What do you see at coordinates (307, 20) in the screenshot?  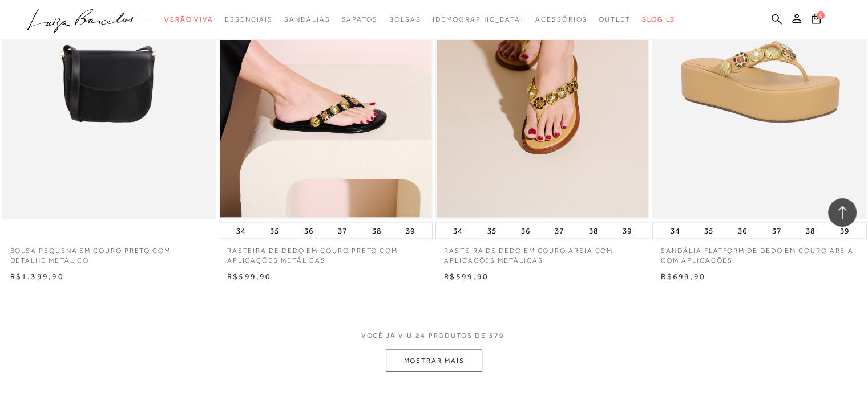 I see `span: Sandálias` at bounding box center [307, 20].